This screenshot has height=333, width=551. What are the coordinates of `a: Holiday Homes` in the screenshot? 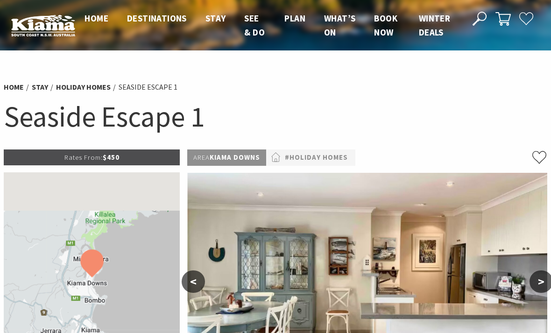 It's located at (83, 87).